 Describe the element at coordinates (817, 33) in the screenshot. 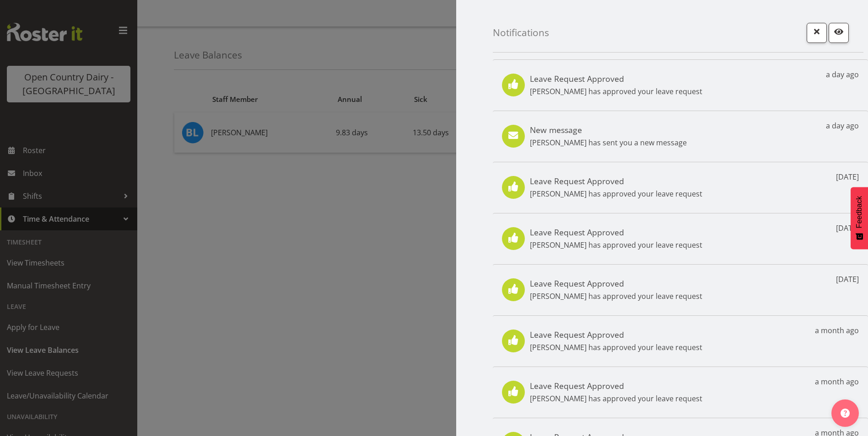

I see `button: Close` at that location.